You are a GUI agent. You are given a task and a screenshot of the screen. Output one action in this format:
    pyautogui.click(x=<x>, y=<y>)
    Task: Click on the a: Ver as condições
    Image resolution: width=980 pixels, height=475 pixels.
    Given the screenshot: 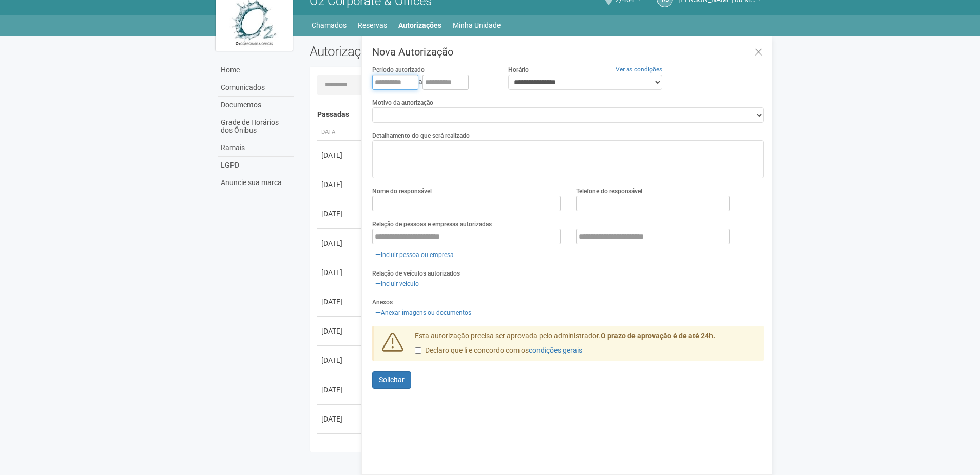 What is the action you would take?
    pyautogui.click(x=639, y=69)
    